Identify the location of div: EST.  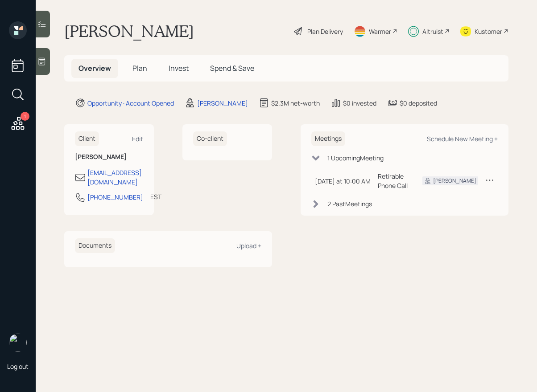
(156, 196).